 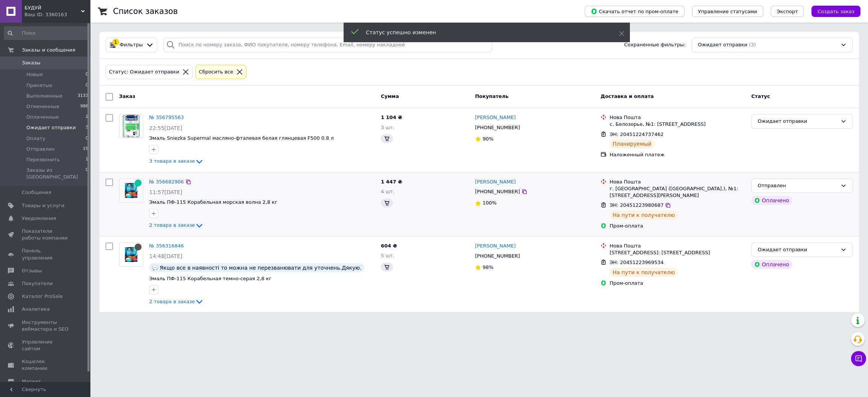 What do you see at coordinates (636, 134) in the screenshot?
I see `span: ЭН: 20451224737462` at bounding box center [636, 134].